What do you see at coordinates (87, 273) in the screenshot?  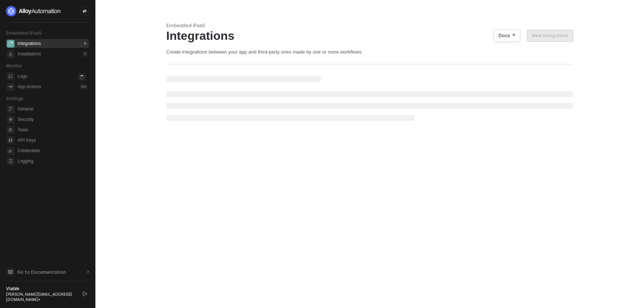 I see `span: document-arrow` at bounding box center [87, 273].